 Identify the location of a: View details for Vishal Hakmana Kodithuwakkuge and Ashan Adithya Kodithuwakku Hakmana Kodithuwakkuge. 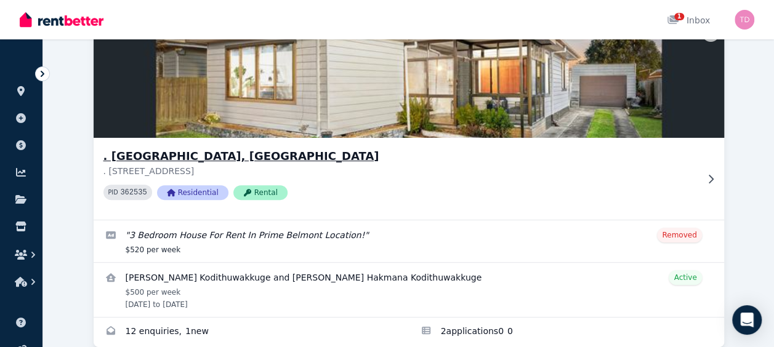
(409, 290).